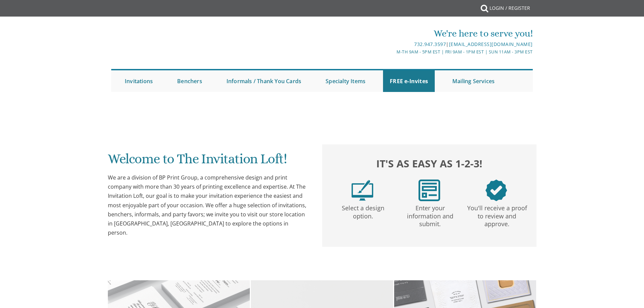 Image resolution: width=644 pixels, height=308 pixels. What do you see at coordinates (429, 164) in the screenshot?
I see `h2: It's as easy as 1-2-3!` at bounding box center [429, 164].